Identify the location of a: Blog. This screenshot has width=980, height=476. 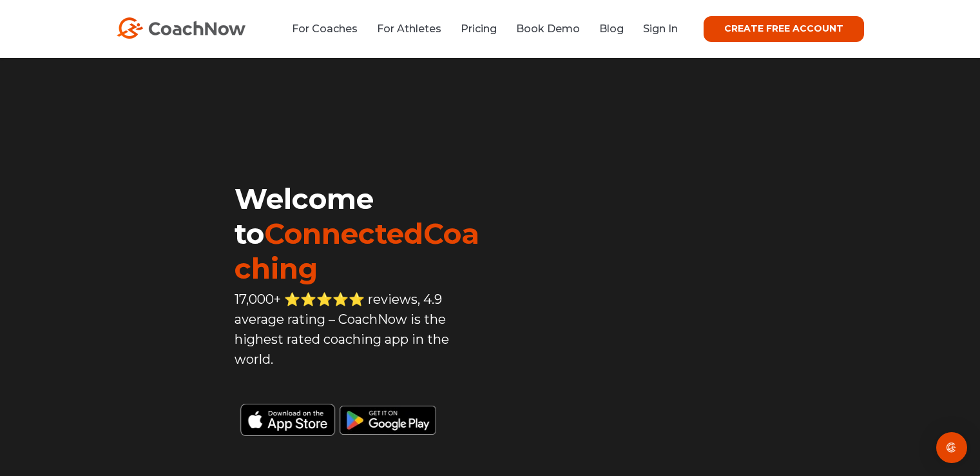
(611, 28).